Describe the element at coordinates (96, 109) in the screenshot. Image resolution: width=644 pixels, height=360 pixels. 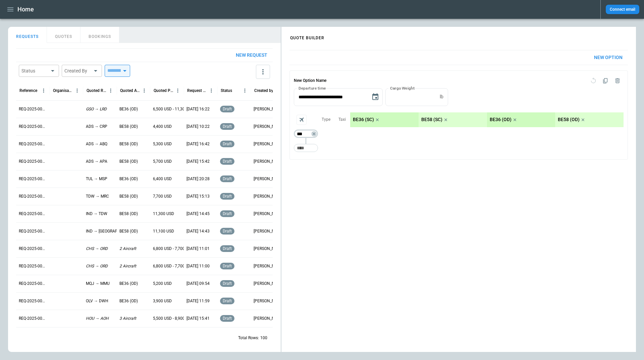
I see `p: GSO → LRD` at that location.